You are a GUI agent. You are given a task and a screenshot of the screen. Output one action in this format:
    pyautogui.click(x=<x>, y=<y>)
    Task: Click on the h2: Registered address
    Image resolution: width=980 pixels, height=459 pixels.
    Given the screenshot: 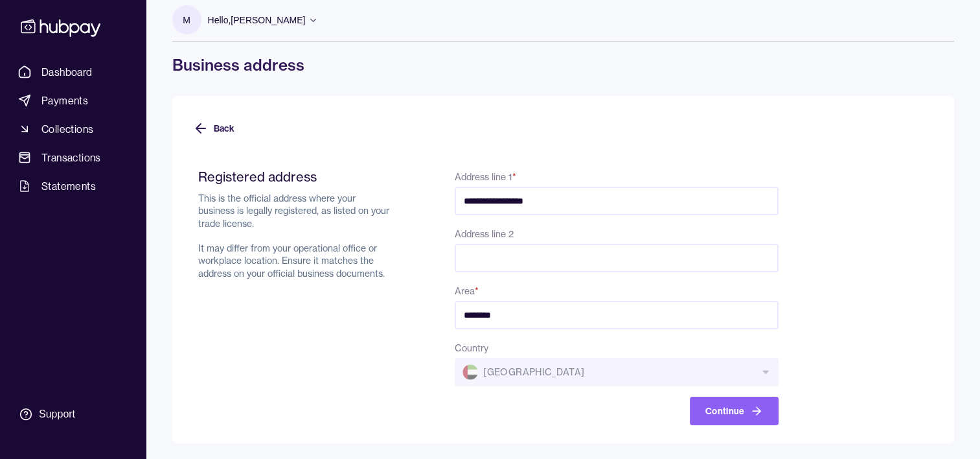 What is the action you would take?
    pyautogui.click(x=295, y=176)
    